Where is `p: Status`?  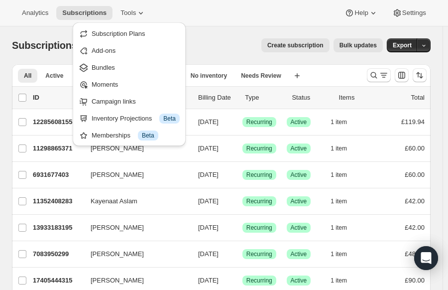 p: Status is located at coordinates (311, 98).